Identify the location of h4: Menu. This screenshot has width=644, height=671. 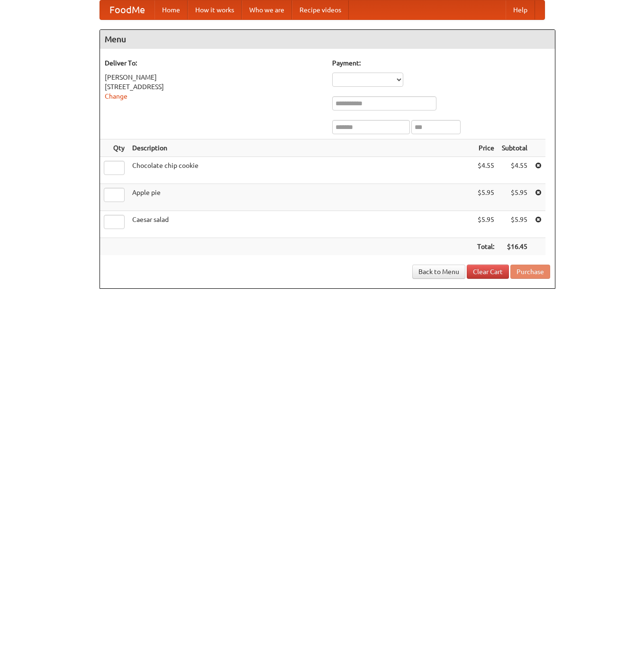
(328, 40).